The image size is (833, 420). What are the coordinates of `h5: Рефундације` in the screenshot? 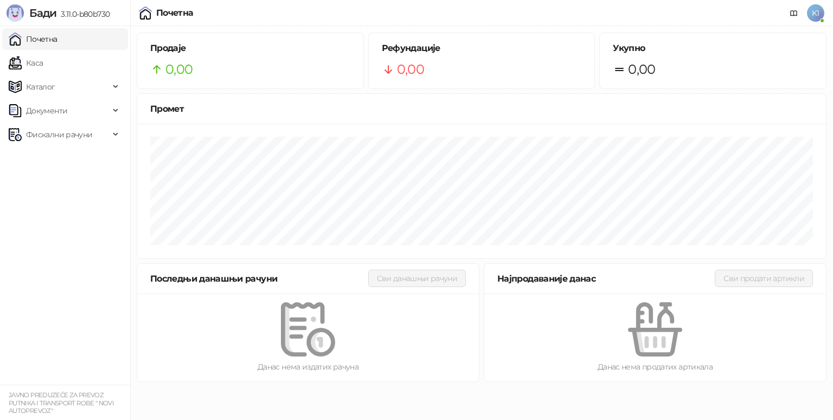 It's located at (481, 48).